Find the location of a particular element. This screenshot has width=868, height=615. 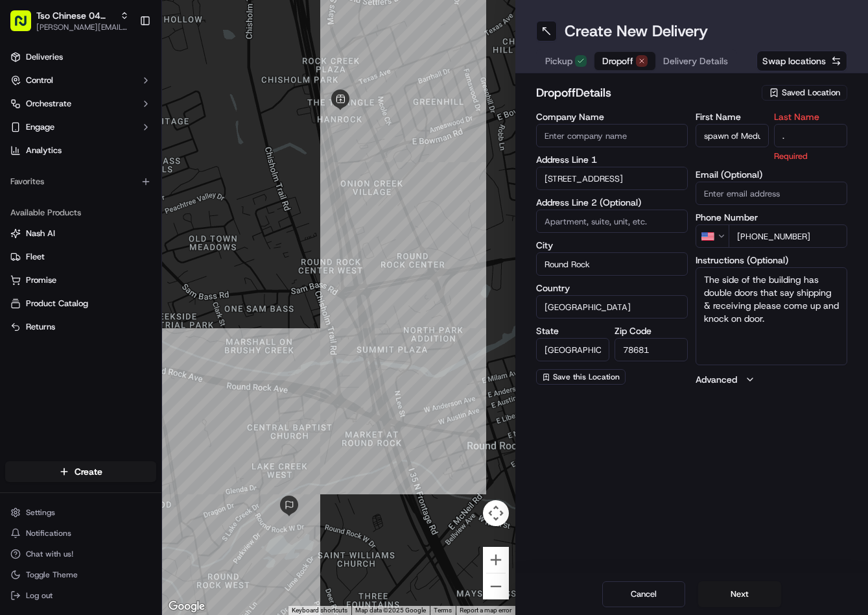

input: Enter last name is located at coordinates (811, 136).